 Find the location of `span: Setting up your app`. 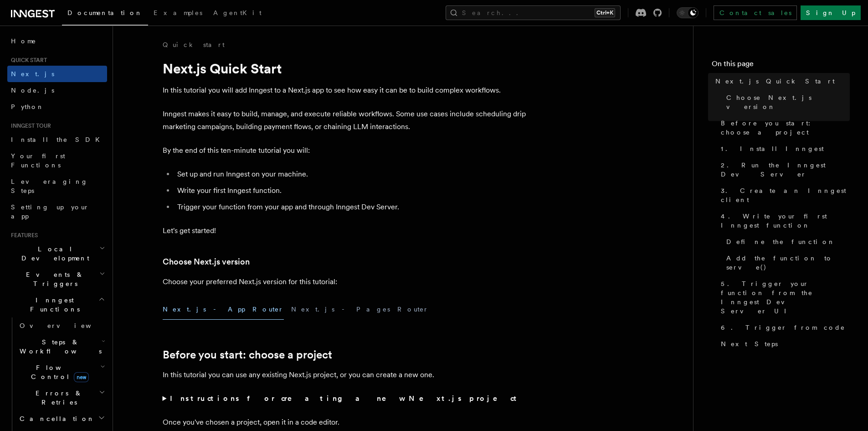

span: Setting up your app is located at coordinates (50, 212).